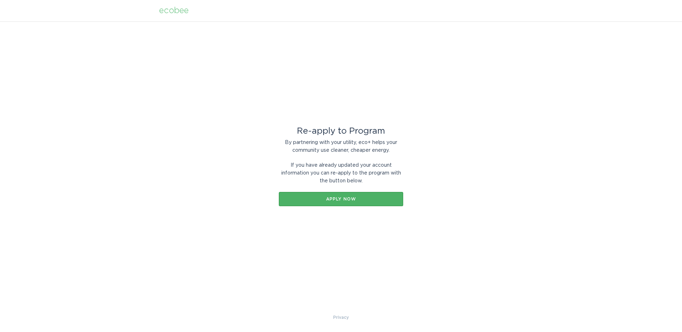  Describe the element at coordinates (341, 173) in the screenshot. I see `div: If you have already updated your account information you can re-apply to the program with the but...` at that location.